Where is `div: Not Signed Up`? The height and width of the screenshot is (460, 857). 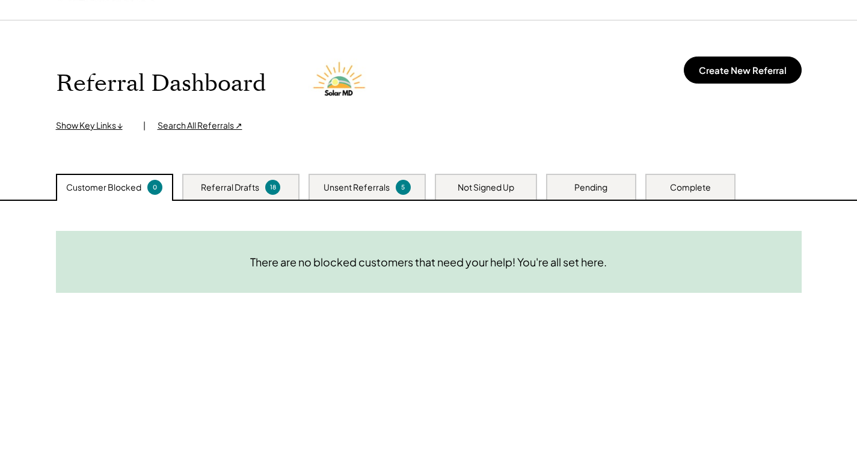 div: Not Signed Up is located at coordinates (486, 188).